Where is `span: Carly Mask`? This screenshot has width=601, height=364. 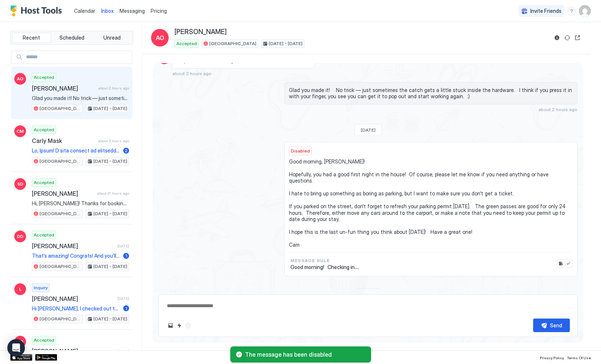 span: Carly Mask is located at coordinates (63, 141).